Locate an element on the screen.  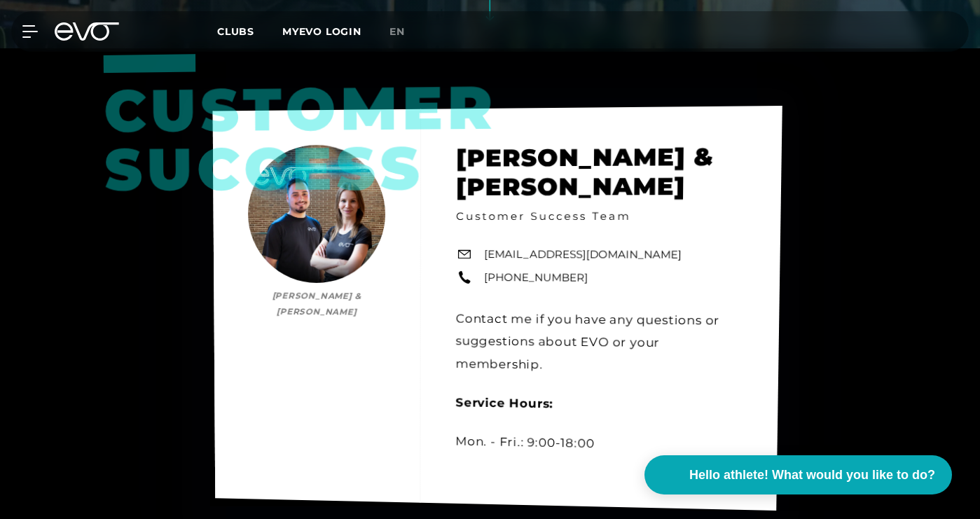
font: en is located at coordinates (397, 32).